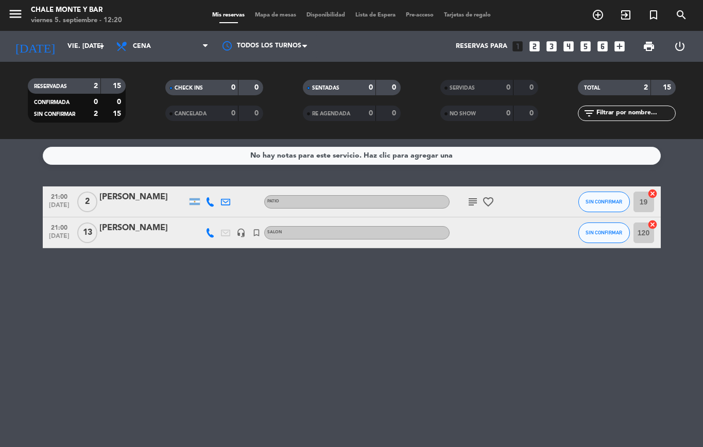 This screenshot has height=447, width=703. Describe the element at coordinates (635, 113) in the screenshot. I see `input: Filtrar por nombre...` at that location.